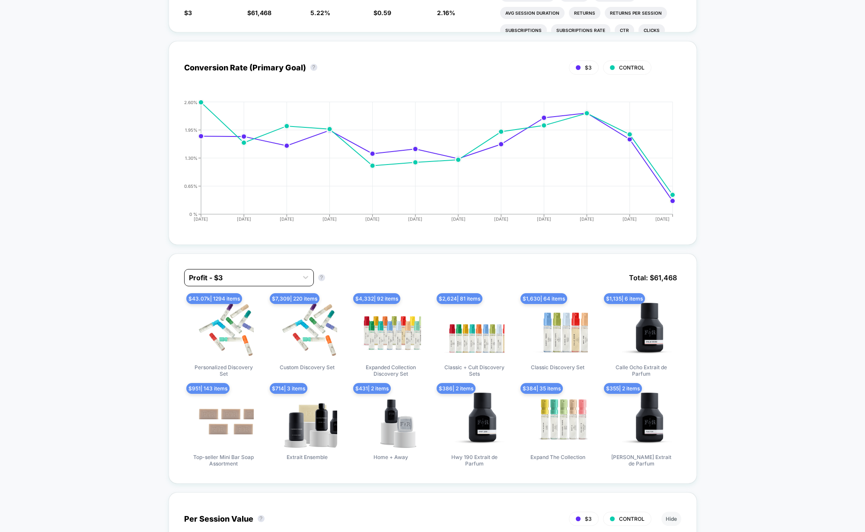 The image size is (865, 532). Describe the element at coordinates (193, 214) in the screenshot. I see `tspan: 0 %` at that location.